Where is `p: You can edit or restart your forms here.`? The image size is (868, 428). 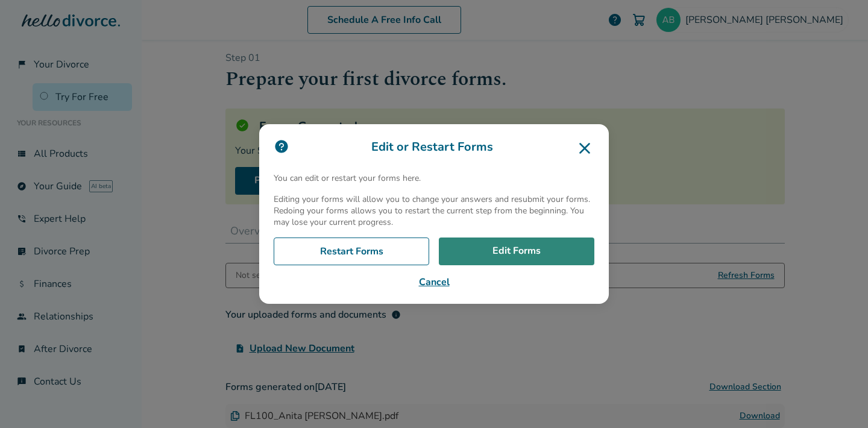 p: You can edit or restart your forms here. is located at coordinates (434, 178).